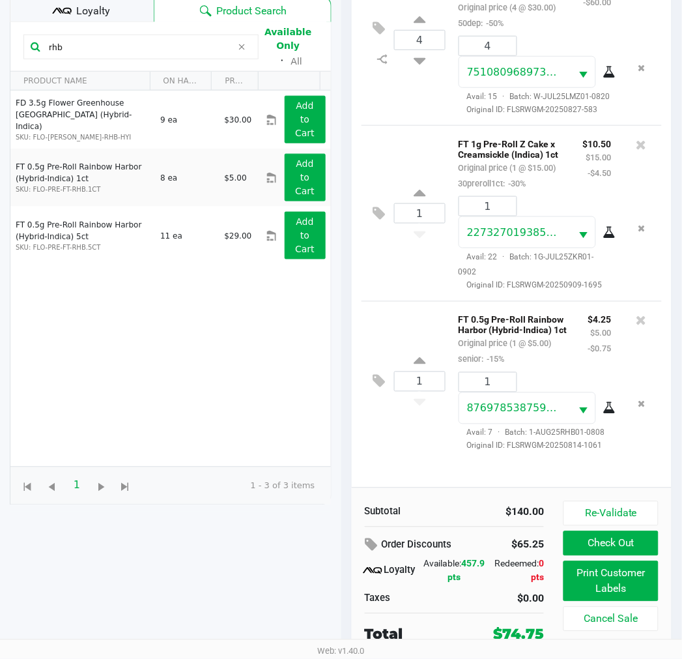 Image resolution: width=682 pixels, height=659 pixels. I want to click on small: $15.00, so click(599, 157).